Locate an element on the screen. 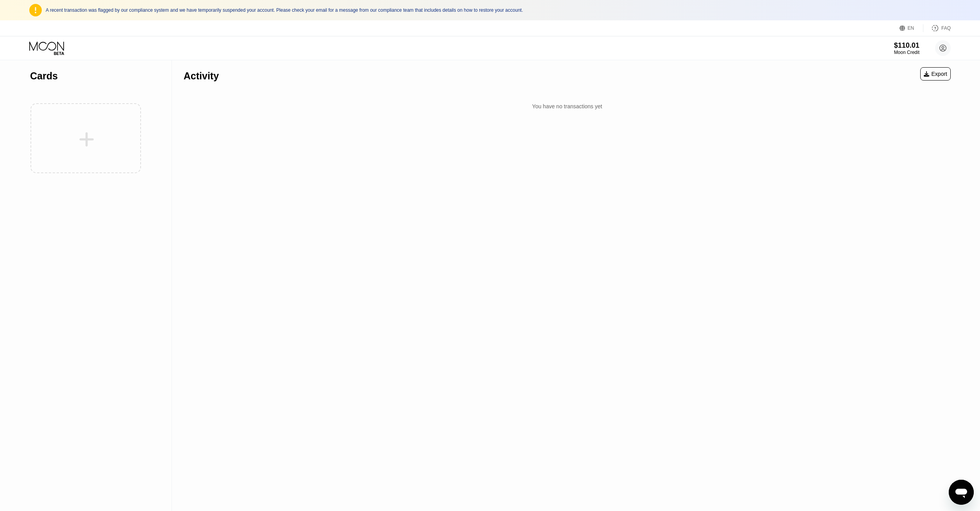  div: Moon Credit is located at coordinates (907, 52).